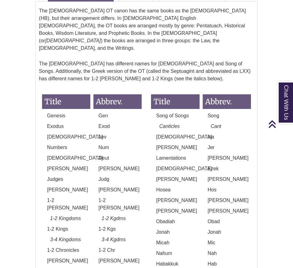 The image size is (293, 268). What do you see at coordinates (175, 221) in the screenshot?
I see `p: Obadiah` at bounding box center [175, 221].